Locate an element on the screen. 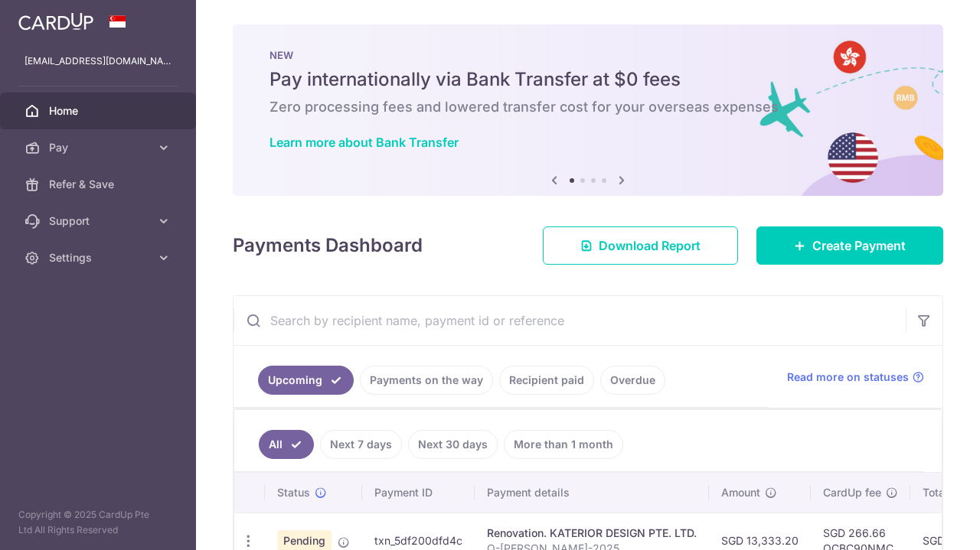 The image size is (980, 550). a: Read more on statuses is located at coordinates (856, 377).